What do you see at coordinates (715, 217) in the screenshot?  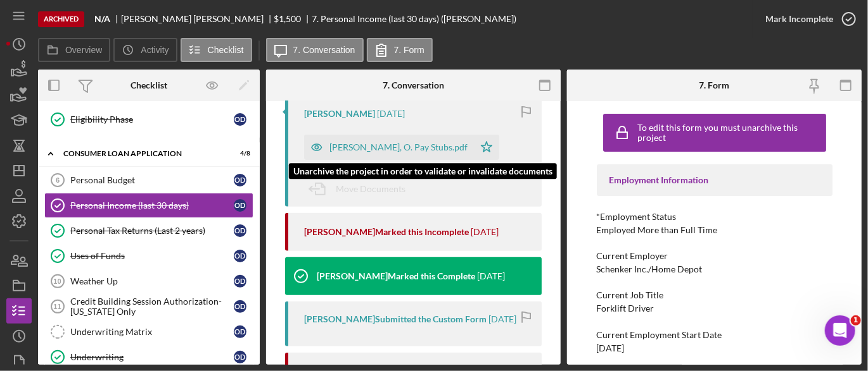 I see `div: *Employment Status` at bounding box center [715, 217].